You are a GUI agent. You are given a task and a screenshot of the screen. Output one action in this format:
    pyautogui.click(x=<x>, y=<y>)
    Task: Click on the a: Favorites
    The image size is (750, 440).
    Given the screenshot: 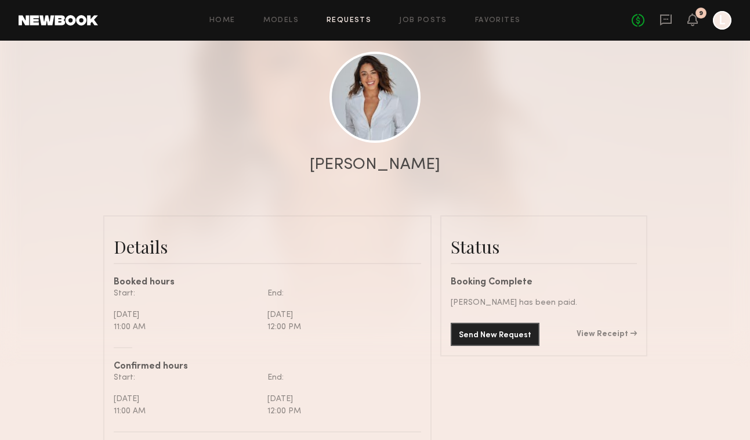 What is the action you would take?
    pyautogui.click(x=498, y=20)
    